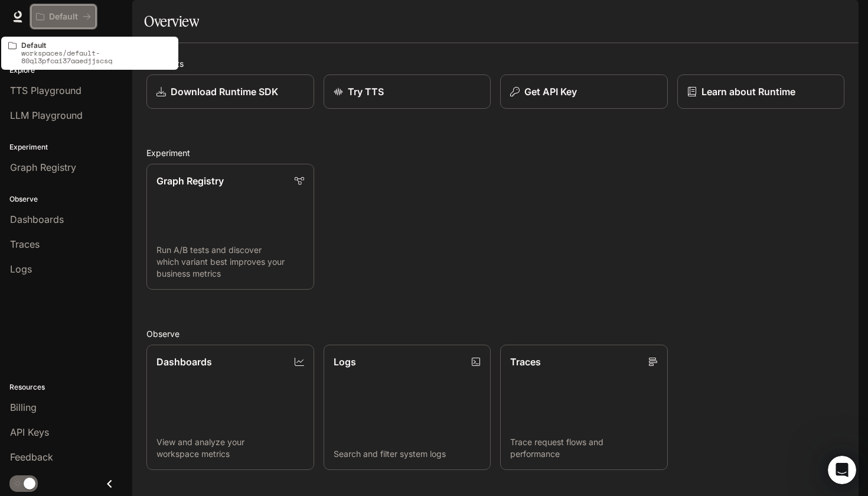 Image resolution: width=868 pixels, height=496 pixels. What do you see at coordinates (184, 362) in the screenshot?
I see `p: Dashboards` at bounding box center [184, 362].